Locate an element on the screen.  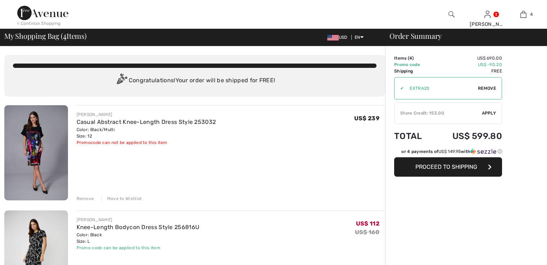
a: 4 is located at coordinates (523, 14).